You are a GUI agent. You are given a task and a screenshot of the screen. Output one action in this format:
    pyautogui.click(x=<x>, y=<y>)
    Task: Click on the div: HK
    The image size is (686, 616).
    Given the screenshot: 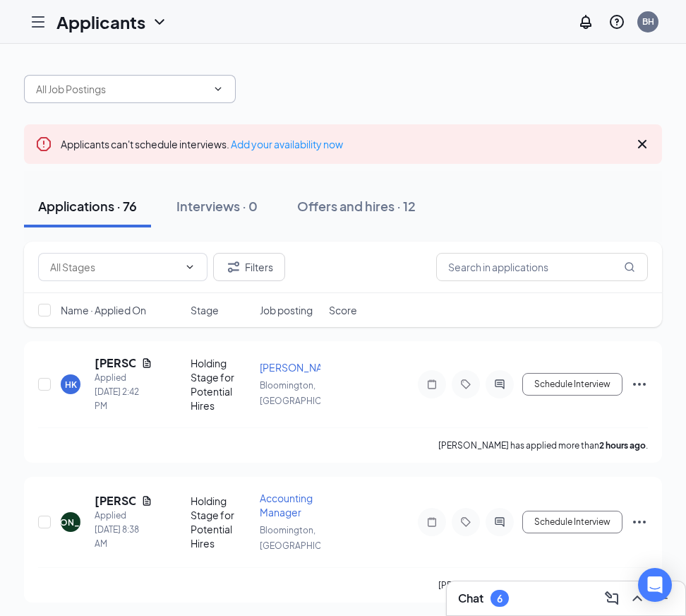 What is the action you would take?
    pyautogui.click(x=70, y=384)
    